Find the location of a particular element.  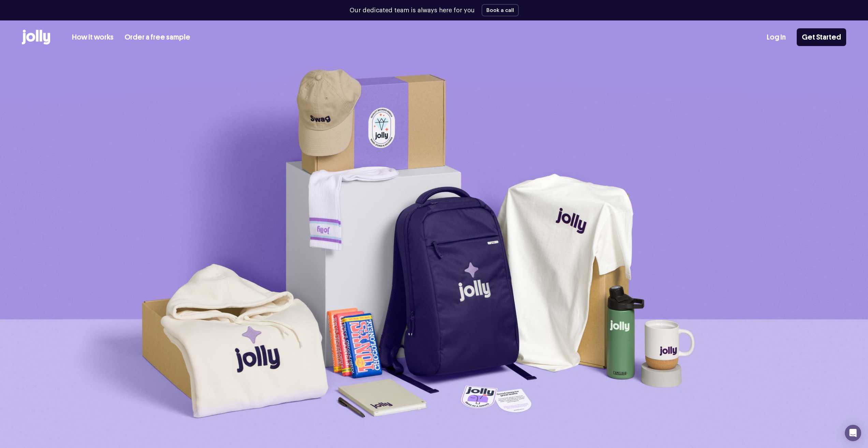

a: Order a free sample is located at coordinates (157, 37).